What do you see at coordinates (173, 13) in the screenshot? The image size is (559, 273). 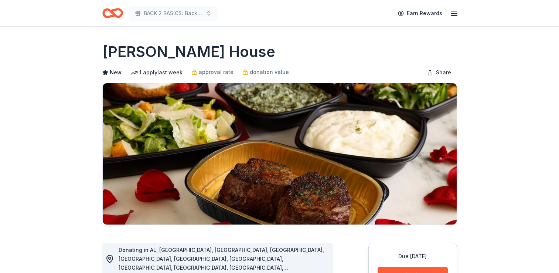 I see `span: BACK 2 BASICS: Back to School Event` at bounding box center [173, 13].